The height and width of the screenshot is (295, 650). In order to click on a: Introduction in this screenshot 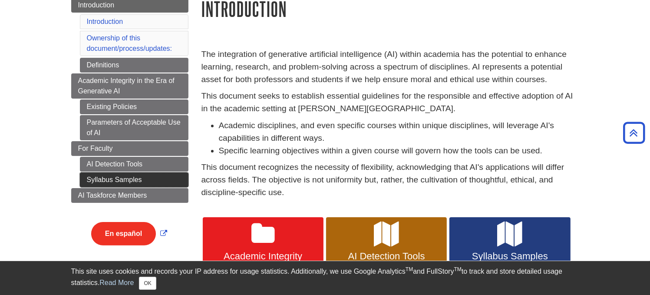, I will do `click(105, 21)`.